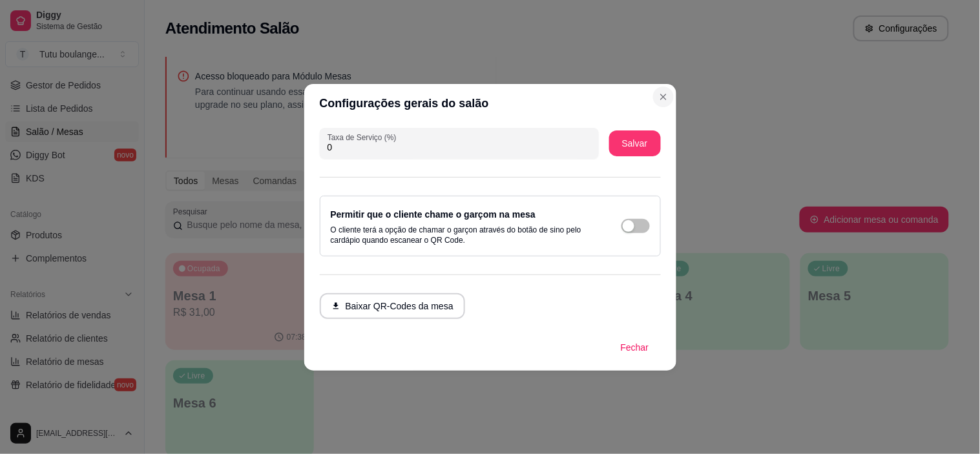  What do you see at coordinates (393, 306) in the screenshot?
I see `button: Baixar QR-Codes da mesa` at bounding box center [393, 306].